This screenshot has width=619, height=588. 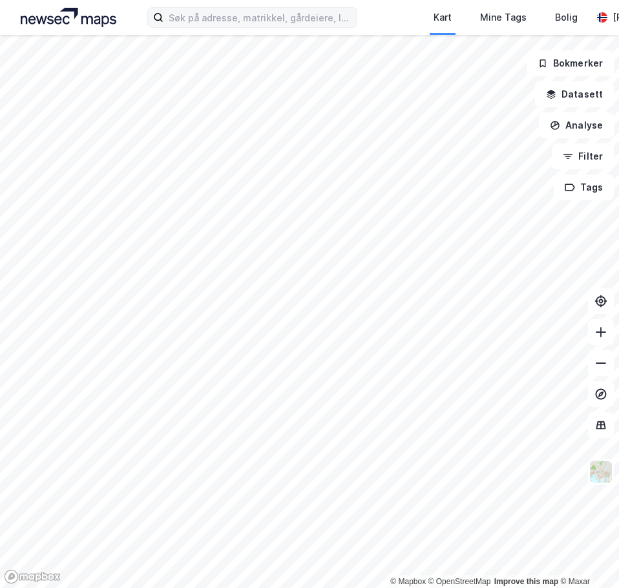 What do you see at coordinates (566, 17) in the screenshot?
I see `div: Bolig` at bounding box center [566, 17].